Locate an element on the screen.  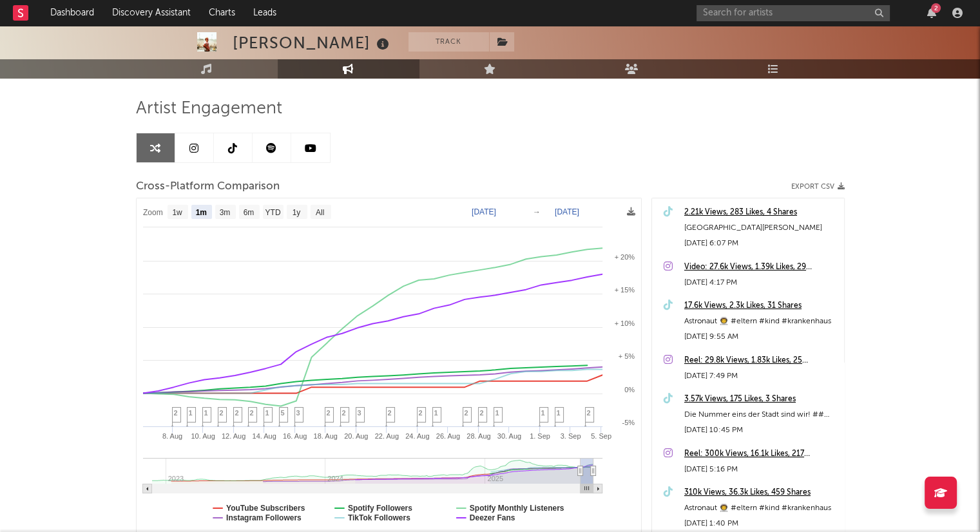
text: 28. Aug is located at coordinates (478, 436).